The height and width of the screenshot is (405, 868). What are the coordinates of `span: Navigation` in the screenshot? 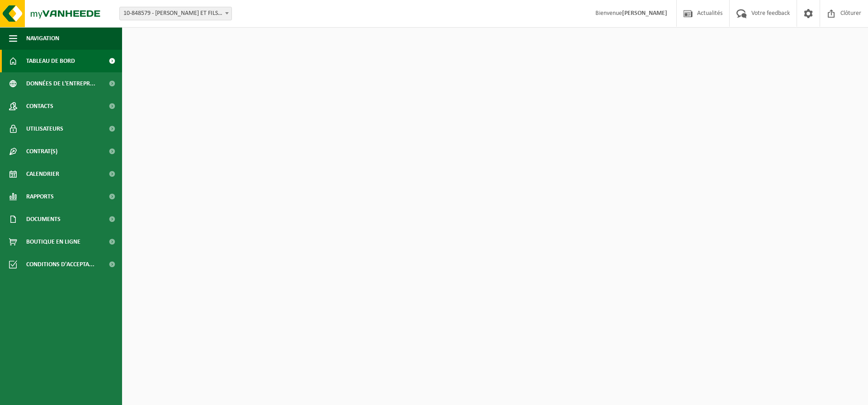 It's located at (43, 38).